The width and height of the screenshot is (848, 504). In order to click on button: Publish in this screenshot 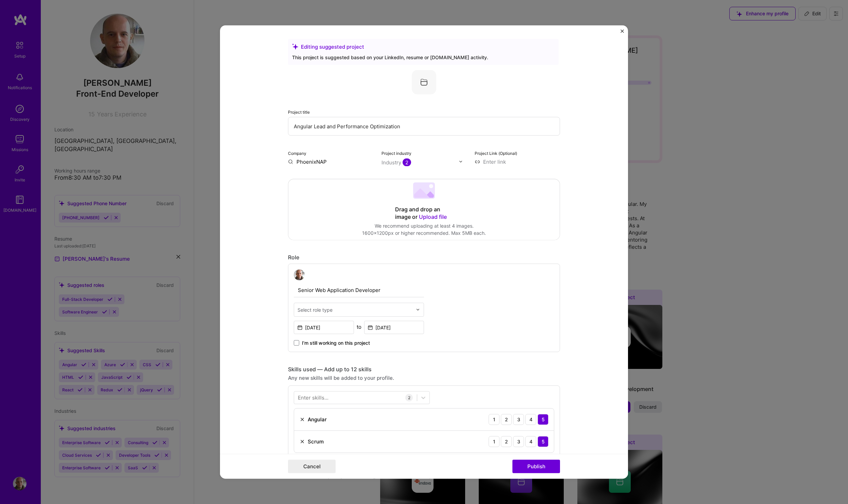, I will do `click(536, 466)`.